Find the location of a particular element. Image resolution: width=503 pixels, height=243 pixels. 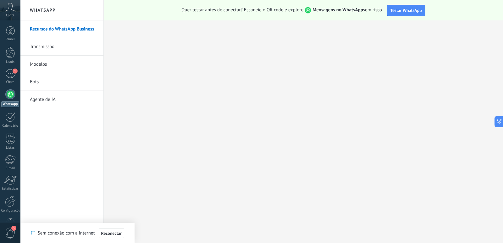

span: Reconectar is located at coordinates (112, 233).